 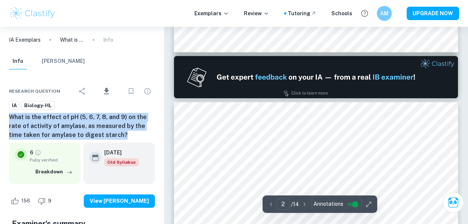 I want to click on div: Tutoring, so click(x=302, y=13).